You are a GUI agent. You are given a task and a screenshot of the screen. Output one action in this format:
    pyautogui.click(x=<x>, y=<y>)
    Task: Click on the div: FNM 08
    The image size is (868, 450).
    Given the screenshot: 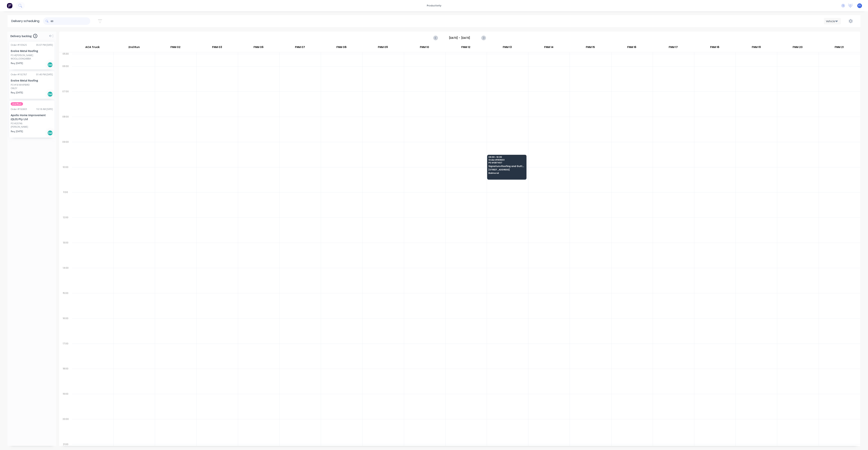 What is the action you would take?
    pyautogui.click(x=342, y=48)
    